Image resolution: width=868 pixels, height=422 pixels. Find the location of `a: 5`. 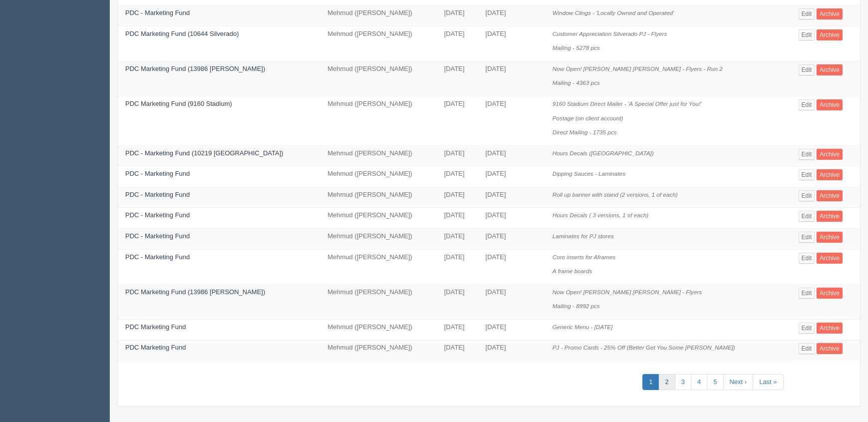

a: 5 is located at coordinates (715, 382).